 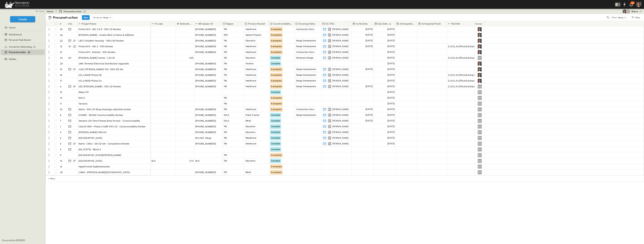 I want to click on p: Anticipated Finish, so click(x=431, y=24).